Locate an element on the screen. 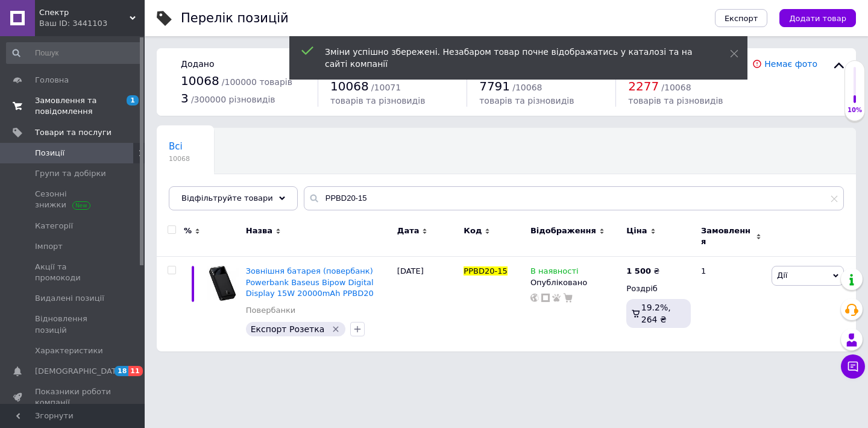  span: 19.2%, 264 ₴ is located at coordinates (655, 314).